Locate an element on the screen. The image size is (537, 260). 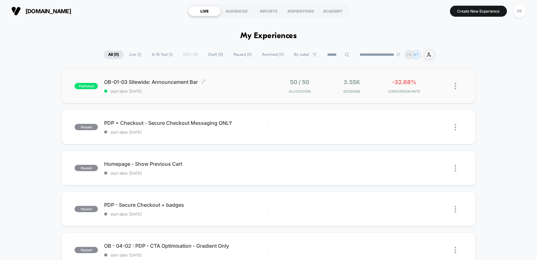
span: 3.55k is located at coordinates (352, 82).